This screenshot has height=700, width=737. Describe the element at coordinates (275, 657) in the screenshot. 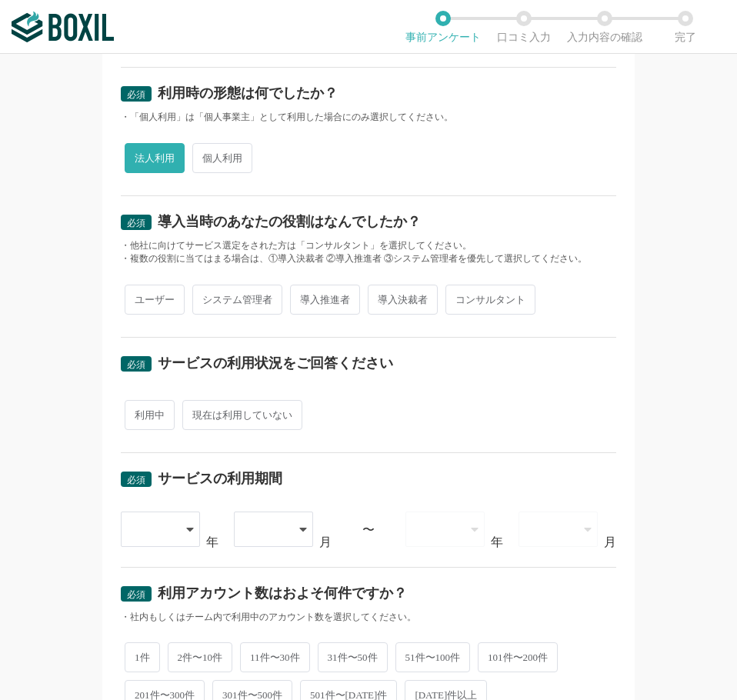

I see `span: 11件〜30件` at that location.